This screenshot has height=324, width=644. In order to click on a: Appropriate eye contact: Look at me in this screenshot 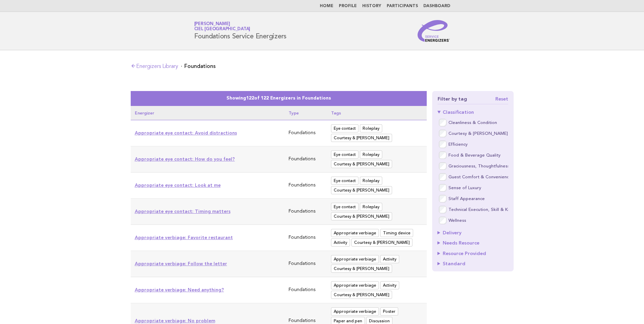, I will do `click(178, 185)`.